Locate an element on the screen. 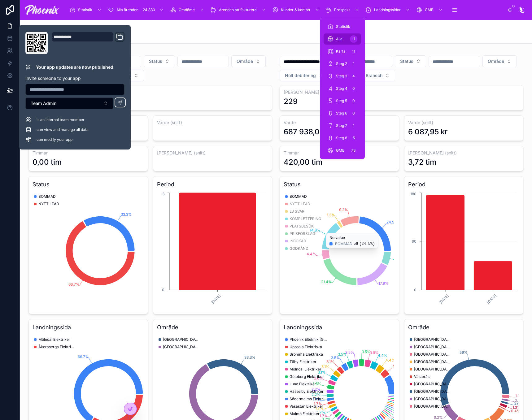 This screenshot has width=532, height=420. tspan: 66.7% is located at coordinates (74, 284).